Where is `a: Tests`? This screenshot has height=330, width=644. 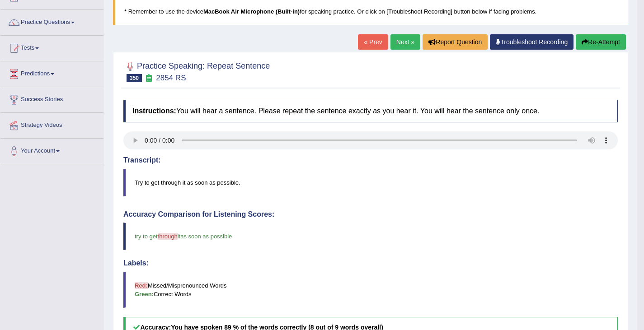
a: Tests is located at coordinates (52, 47).